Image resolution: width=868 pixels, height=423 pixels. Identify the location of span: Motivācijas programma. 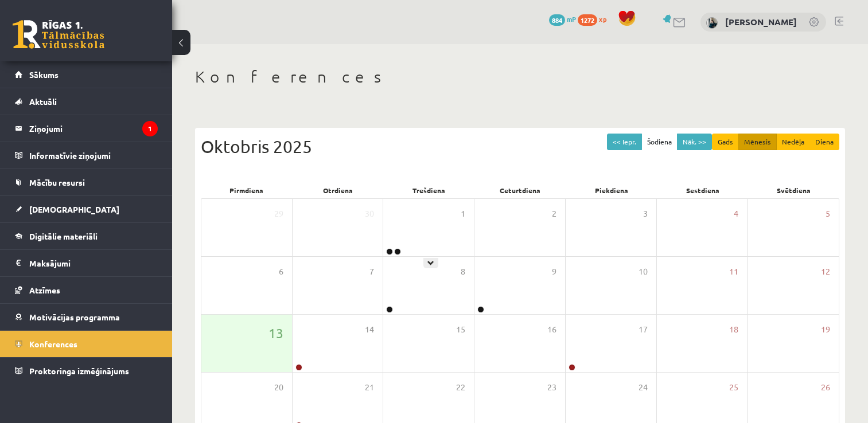
(75, 317).